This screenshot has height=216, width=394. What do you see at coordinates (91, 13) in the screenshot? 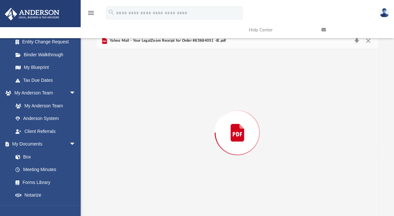
I see `i: menu` at bounding box center [91, 13].